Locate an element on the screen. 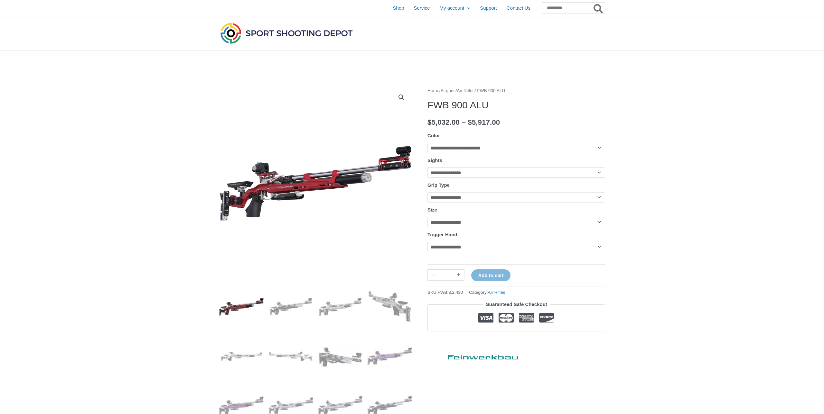  span: SKU: is located at coordinates (445, 292).